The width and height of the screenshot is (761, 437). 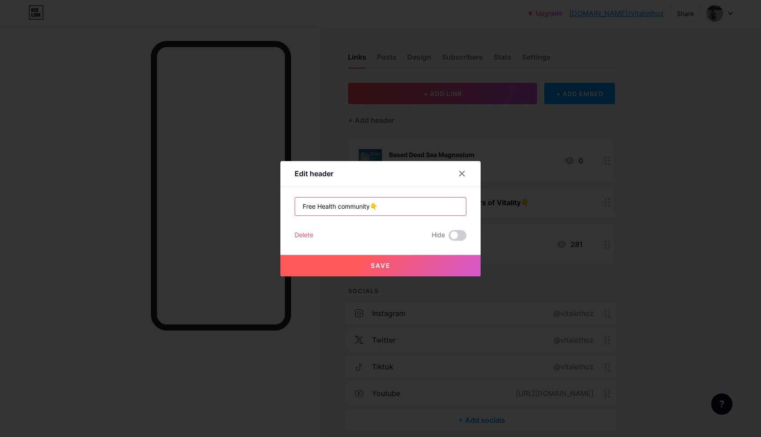 What do you see at coordinates (380, 266) in the screenshot?
I see `button: Save` at bounding box center [380, 266].